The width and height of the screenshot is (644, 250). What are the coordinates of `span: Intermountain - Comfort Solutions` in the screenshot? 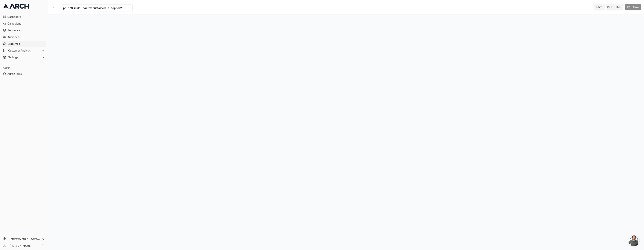 It's located at (25, 239).